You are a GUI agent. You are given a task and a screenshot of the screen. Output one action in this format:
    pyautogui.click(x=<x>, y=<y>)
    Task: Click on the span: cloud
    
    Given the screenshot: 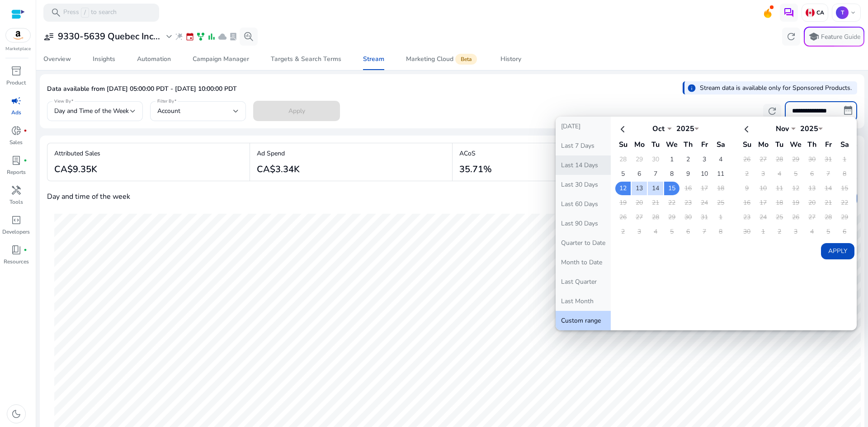 What is the action you would take?
    pyautogui.click(x=222, y=36)
    